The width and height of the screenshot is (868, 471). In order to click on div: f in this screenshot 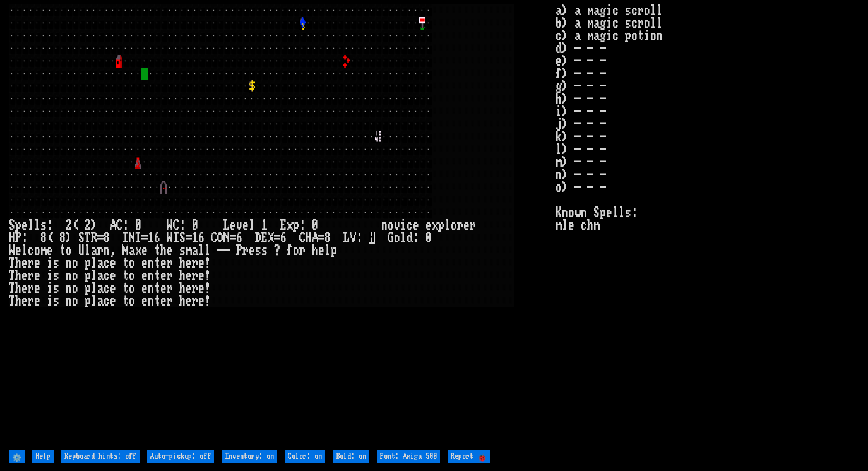, I will do `click(289, 250)`.